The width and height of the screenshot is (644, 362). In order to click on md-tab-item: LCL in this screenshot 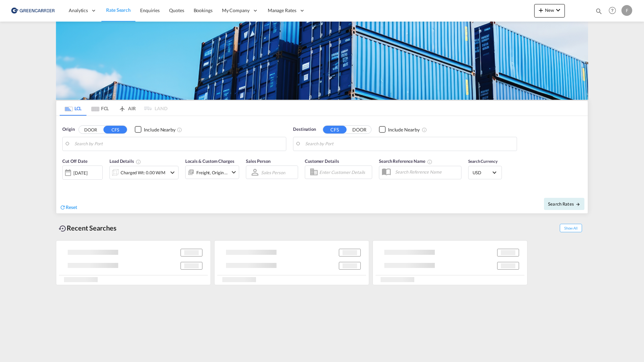, I will do `click(73, 108)`.